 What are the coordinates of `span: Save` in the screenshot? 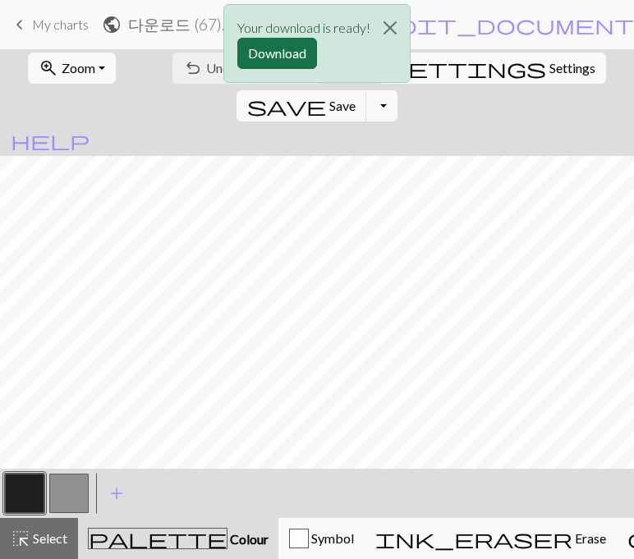 It's located at (342, 105).